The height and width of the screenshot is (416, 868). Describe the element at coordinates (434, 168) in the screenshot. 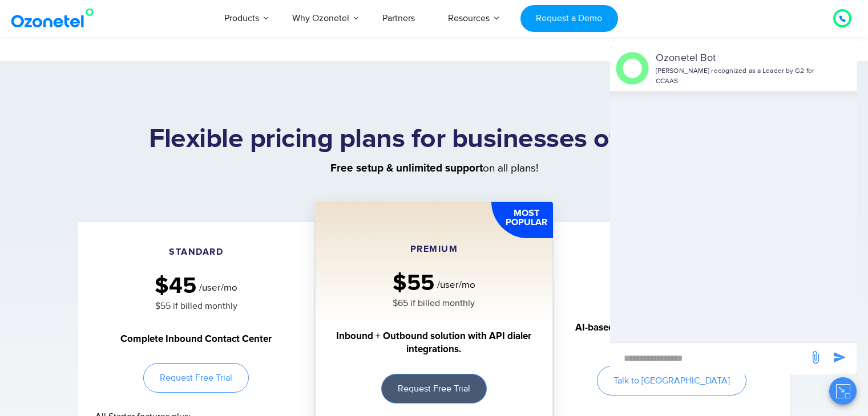

I see `span: on all plans!` at that location.